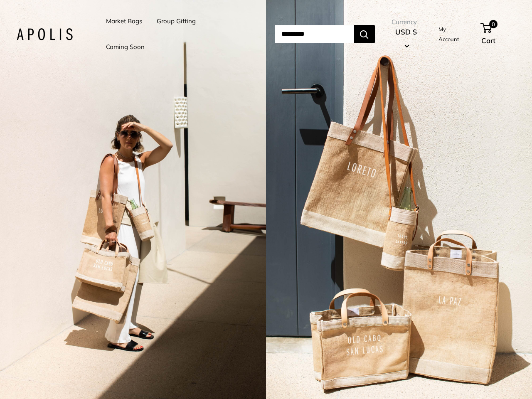  What do you see at coordinates (406, 31) in the screenshot?
I see `span: USD $` at bounding box center [406, 31].